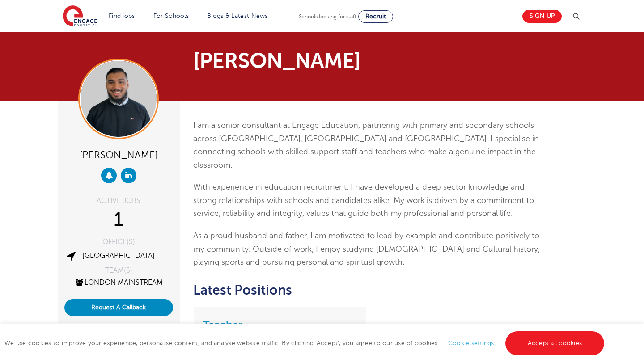 The width and height of the screenshot is (644, 363). Describe the element at coordinates (119, 220) in the screenshot. I see `div: 1` at that location.